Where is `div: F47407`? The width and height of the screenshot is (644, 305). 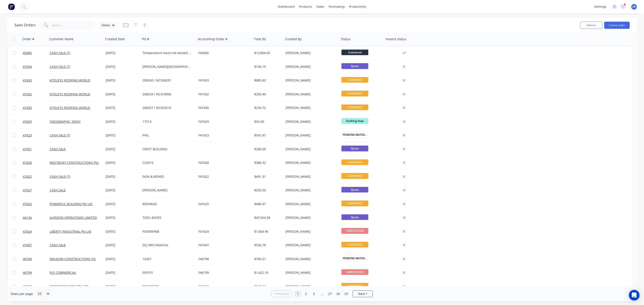 div: F47407 is located at coordinates (223, 245).